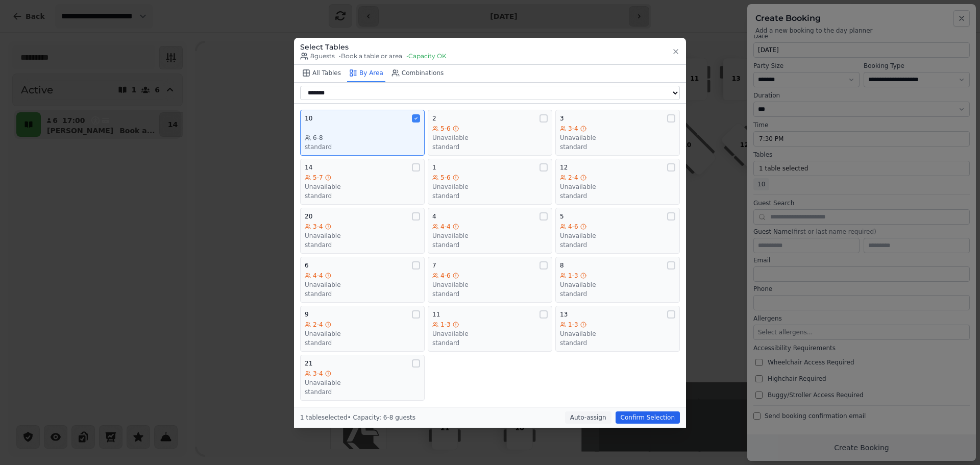 The width and height of the screenshot is (980, 465). What do you see at coordinates (618, 133) in the screenshot?
I see `button: 33-4Unavailablestandard` at bounding box center [618, 133].